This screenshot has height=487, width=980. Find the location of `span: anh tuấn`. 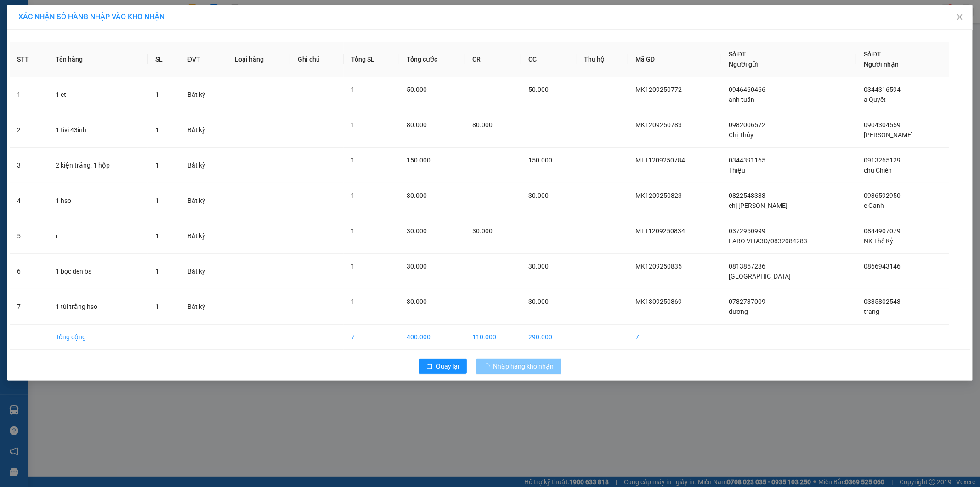

span: anh tuấn is located at coordinates (741, 100).